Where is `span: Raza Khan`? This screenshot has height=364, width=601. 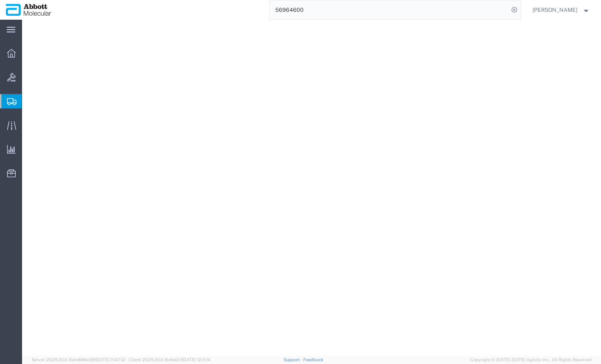 span: Raza Khan is located at coordinates (555, 10).